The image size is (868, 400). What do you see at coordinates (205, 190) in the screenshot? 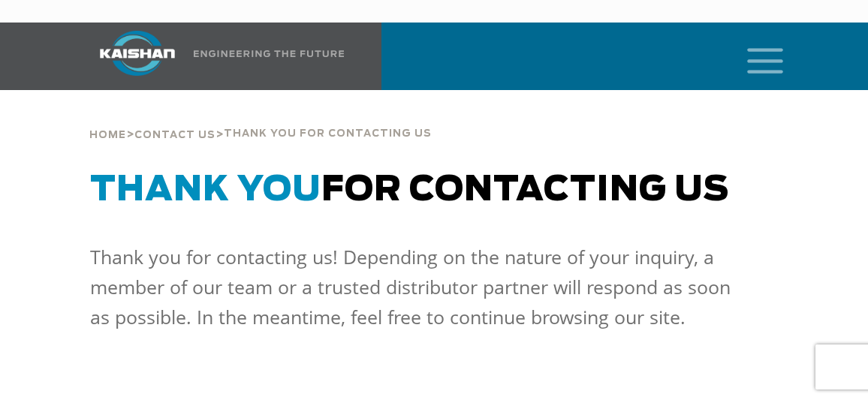
I see `span: Thank You` at bounding box center [205, 190].